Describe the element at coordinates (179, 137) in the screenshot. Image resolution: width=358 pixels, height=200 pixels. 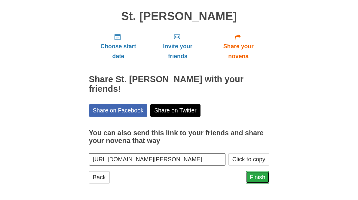
I see `h3: You can also send this link to your friends and share your novena that way` at that location.